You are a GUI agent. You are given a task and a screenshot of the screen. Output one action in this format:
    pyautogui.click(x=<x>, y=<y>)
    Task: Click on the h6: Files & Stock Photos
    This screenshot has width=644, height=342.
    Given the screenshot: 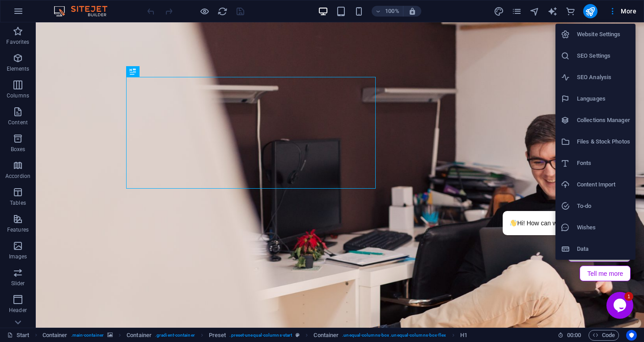 What is the action you would take?
    pyautogui.click(x=603, y=142)
    